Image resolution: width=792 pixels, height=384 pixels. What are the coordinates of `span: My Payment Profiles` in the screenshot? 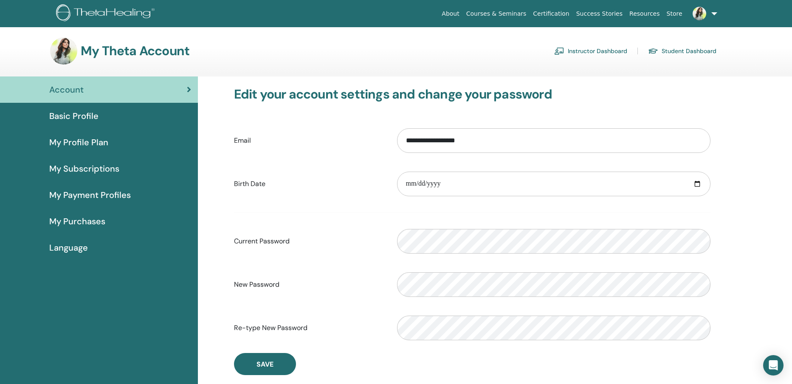 It's located at (90, 195).